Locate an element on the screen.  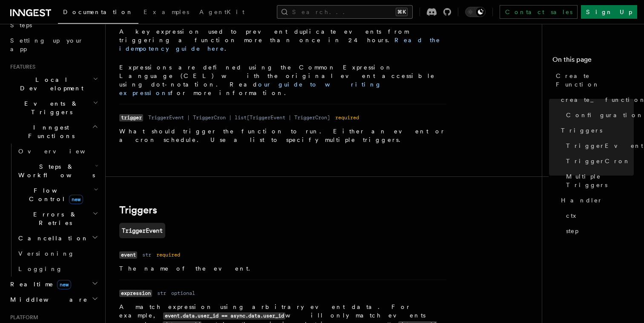
p: What should trigger the function to run. Either an event or a cron schedule. Use a list to specif... is located at coordinates (283, 136).